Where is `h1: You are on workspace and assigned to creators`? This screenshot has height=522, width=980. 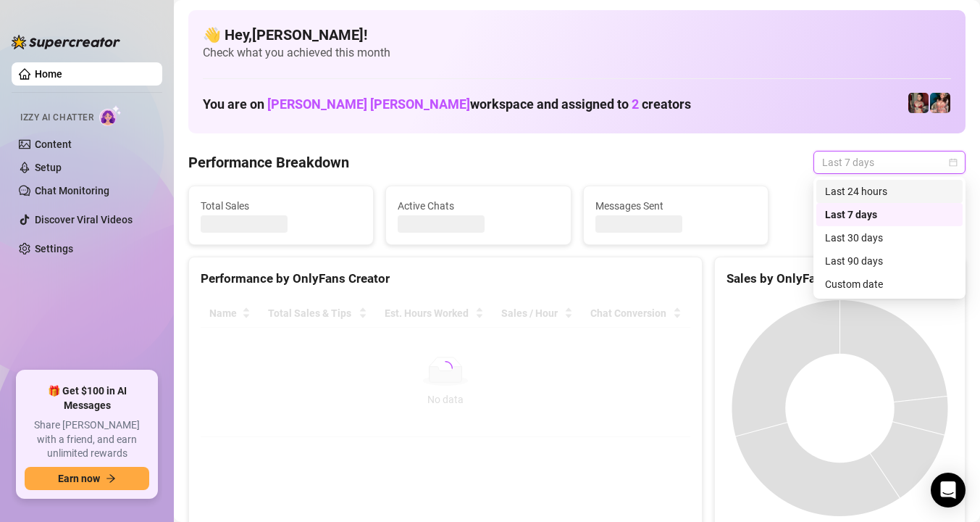
h1: You are on workspace and assigned to creators is located at coordinates (447, 105).